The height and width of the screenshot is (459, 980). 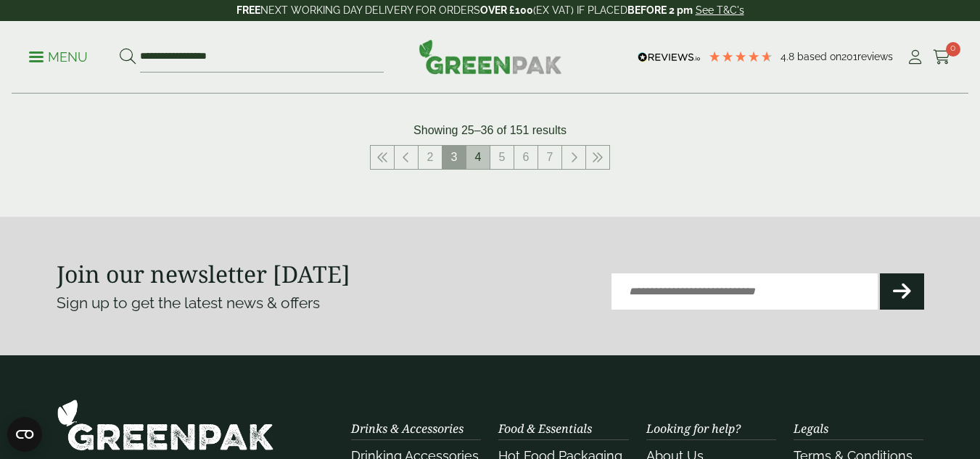 What do you see at coordinates (719, 10) in the screenshot?
I see `a: See T&C's` at bounding box center [719, 10].